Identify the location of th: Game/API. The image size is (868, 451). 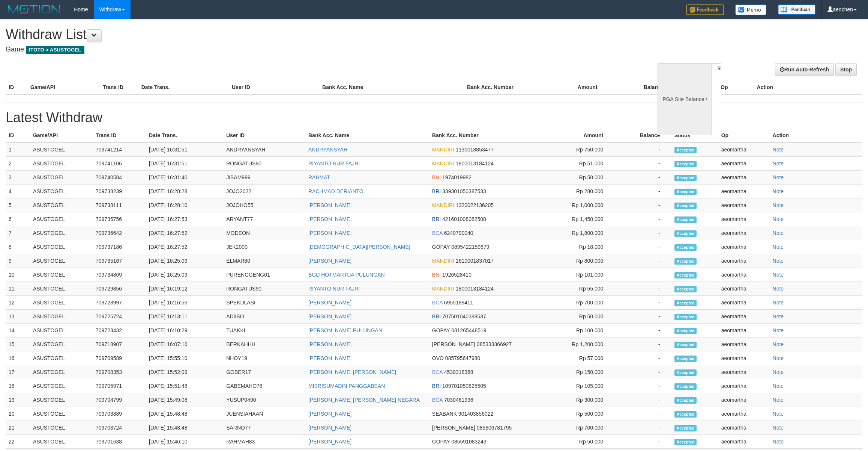
(61, 135).